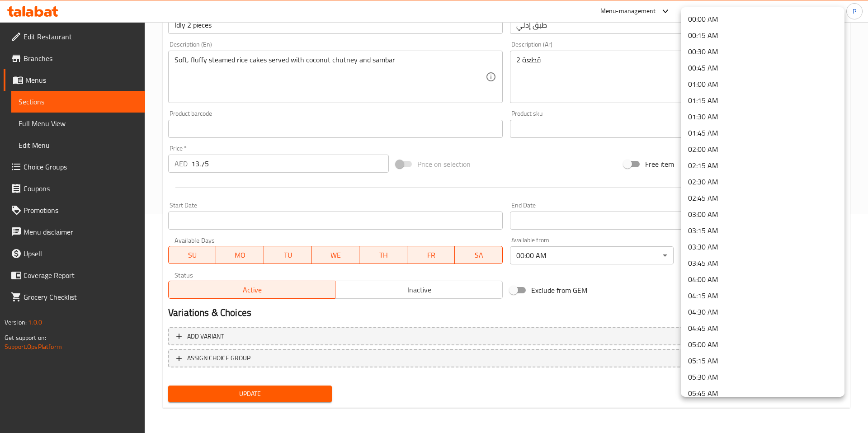  What do you see at coordinates (763, 182) in the screenshot?
I see `li: 02:30 AM` at bounding box center [763, 182].